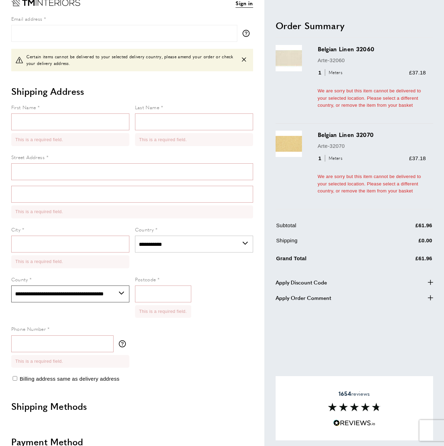 This screenshot has width=444, height=446. Describe the element at coordinates (131, 60) in the screenshot. I see `span: Certain items cannot be delivered to your selected delivery country, please amend your order or c...` at that location.